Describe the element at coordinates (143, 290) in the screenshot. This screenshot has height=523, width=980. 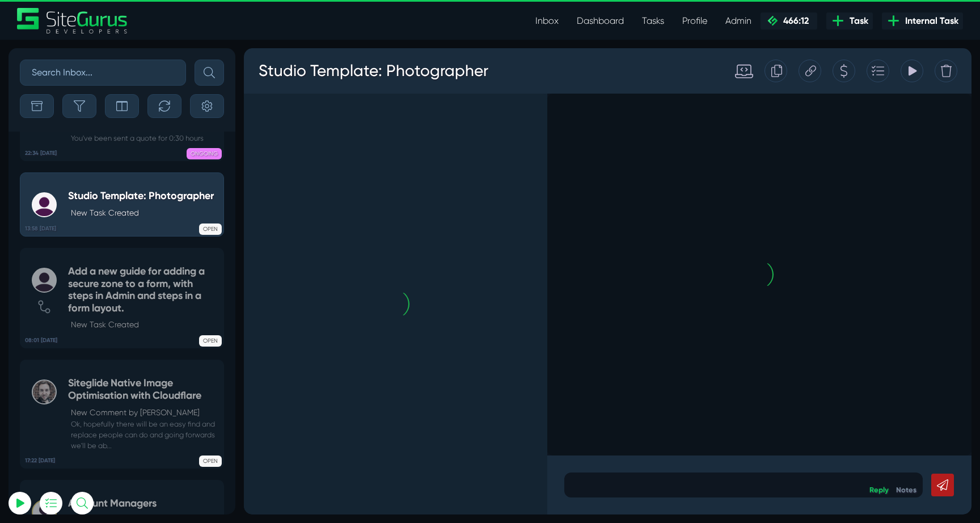
I see `h5: Add a new guide for adding a secure zone to a form, with steps in Admin and steps in a form layout.` at that location.